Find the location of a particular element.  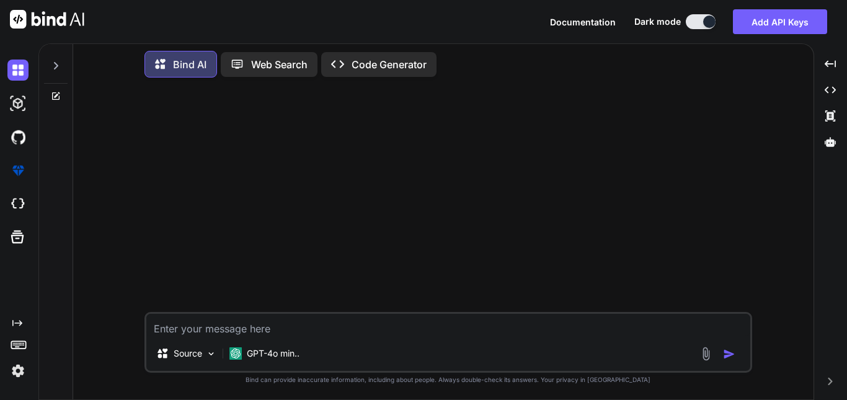

img: Pick Models is located at coordinates (211, 354).